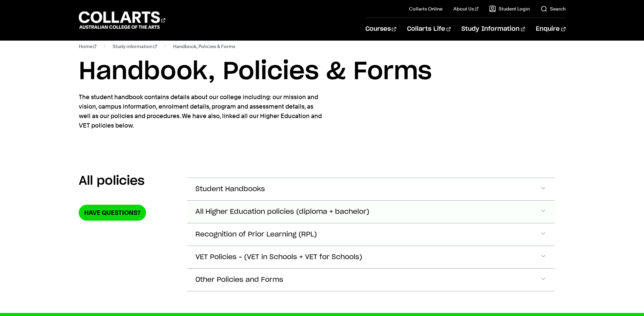  What do you see at coordinates (371, 235) in the screenshot?
I see `button: Recognition of Prior Learning (RPL)` at bounding box center [371, 235].